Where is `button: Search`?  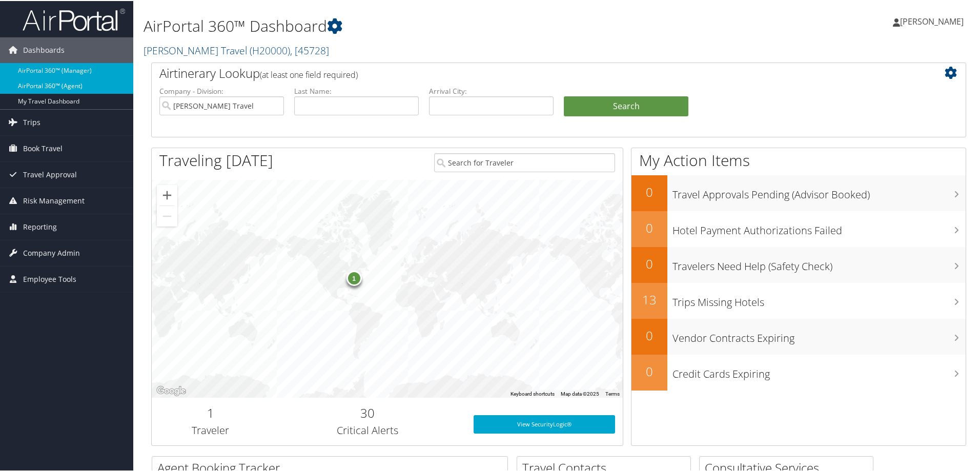
button: Search is located at coordinates (626, 106).